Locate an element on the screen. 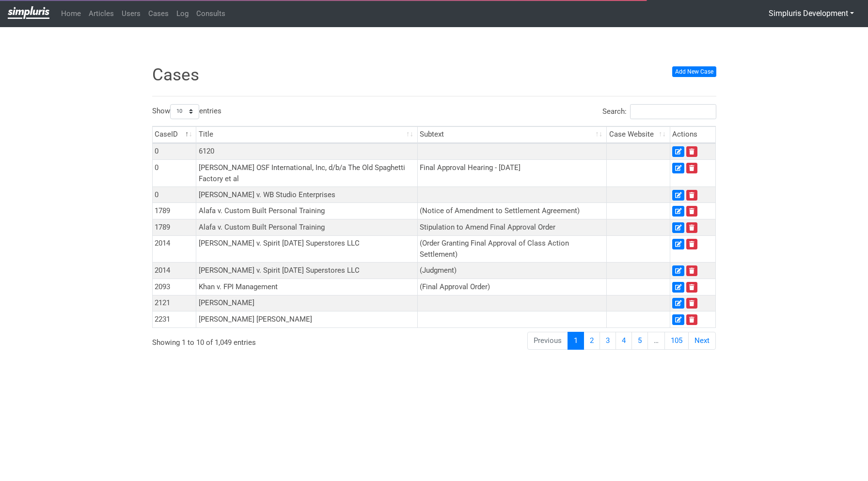 Image resolution: width=868 pixels, height=481 pixels. th: Case Website: activate to sort column ascending is located at coordinates (638, 135).